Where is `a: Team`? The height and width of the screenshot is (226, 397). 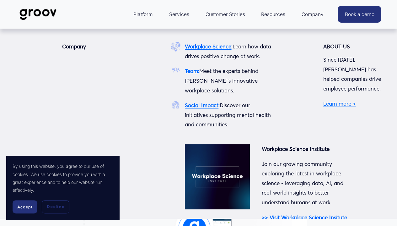
a: Team is located at coordinates (191, 71).